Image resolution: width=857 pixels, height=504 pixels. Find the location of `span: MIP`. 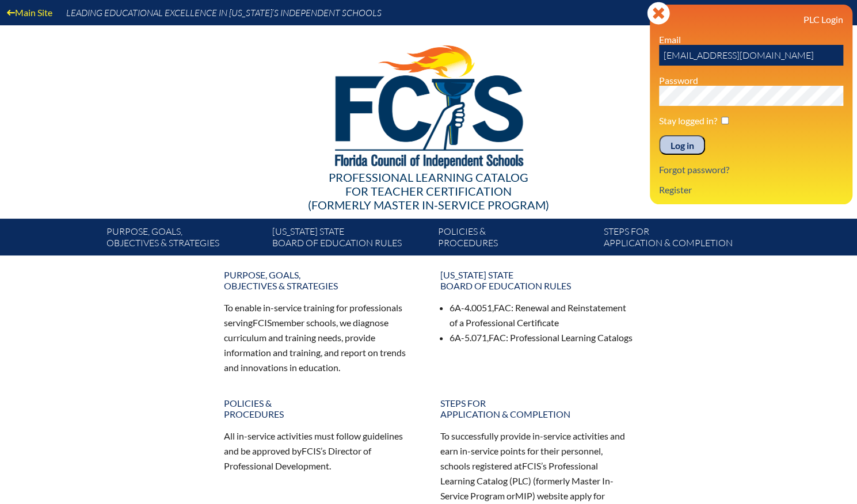

span: MIP is located at coordinates (523, 495).